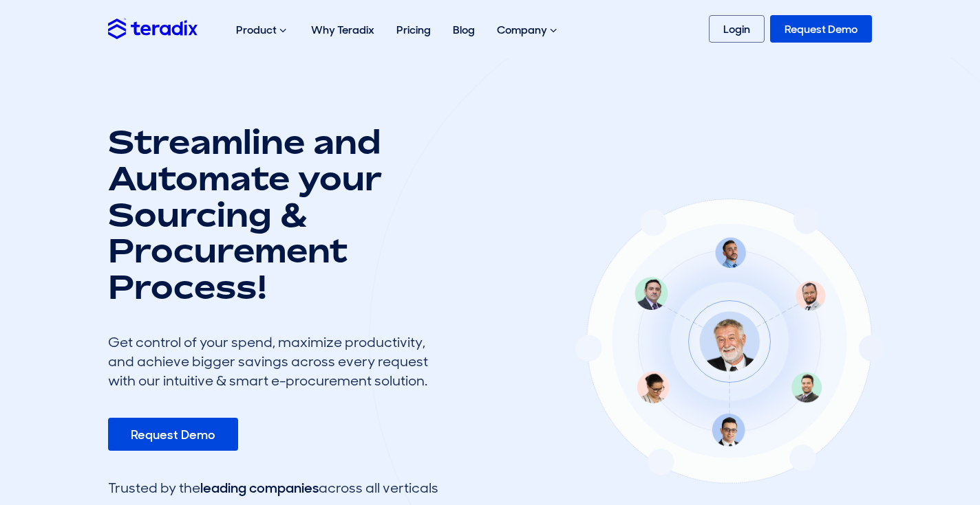 This screenshot has width=980, height=505. I want to click on div: Get control of your spend, maximize productivity, and achieve bigger savings across every request..., so click(273, 361).